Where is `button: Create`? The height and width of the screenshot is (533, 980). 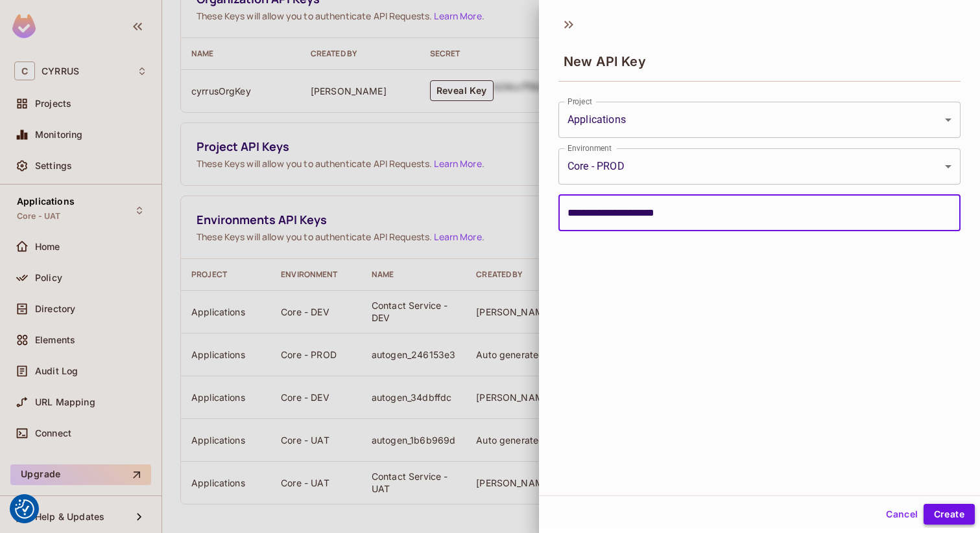 button: Create is located at coordinates (949, 515).